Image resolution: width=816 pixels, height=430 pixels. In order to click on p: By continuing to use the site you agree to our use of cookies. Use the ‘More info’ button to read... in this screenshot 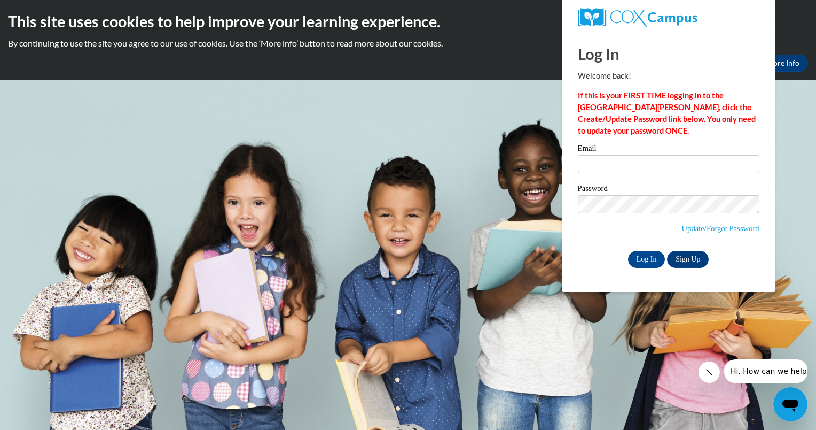, I will do `click(408, 43)`.